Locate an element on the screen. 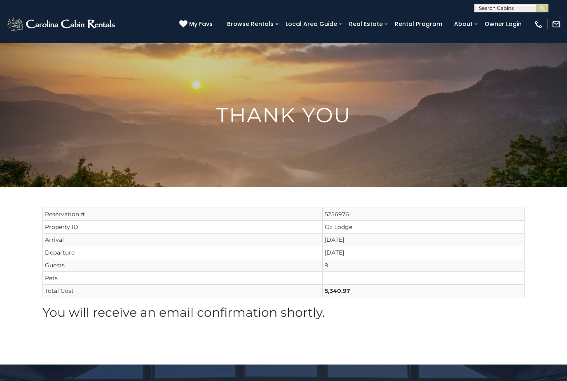 The height and width of the screenshot is (381, 567). a: Real Estate is located at coordinates (366, 24).